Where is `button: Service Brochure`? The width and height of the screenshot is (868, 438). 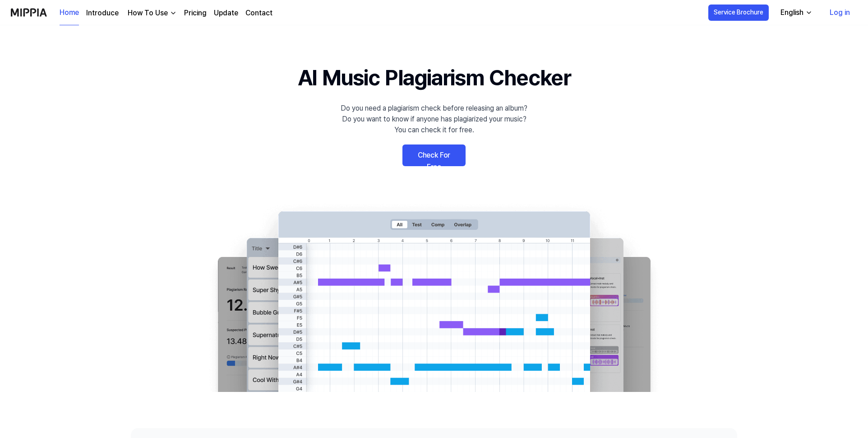
button: Service Brochure is located at coordinates (739, 13).